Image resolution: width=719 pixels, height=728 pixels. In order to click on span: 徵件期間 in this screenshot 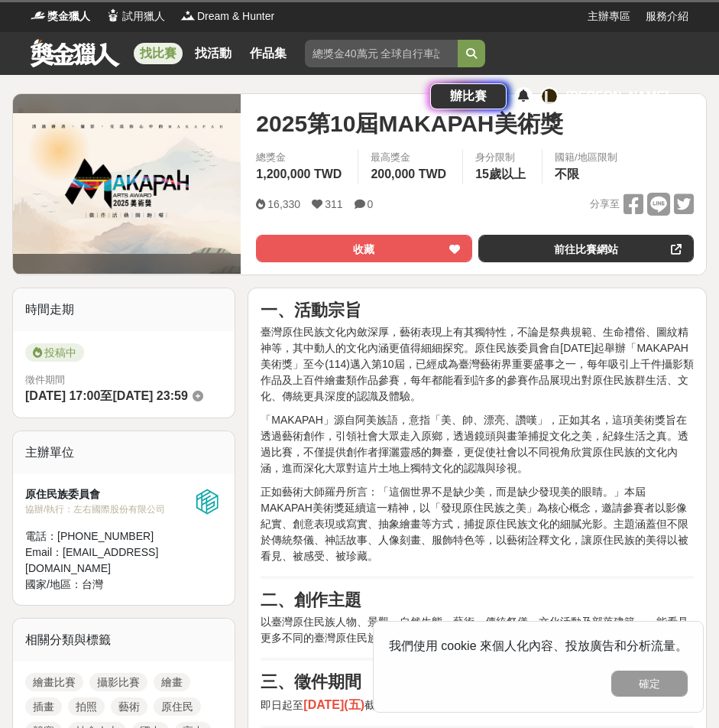, I will do `click(45, 379)`.